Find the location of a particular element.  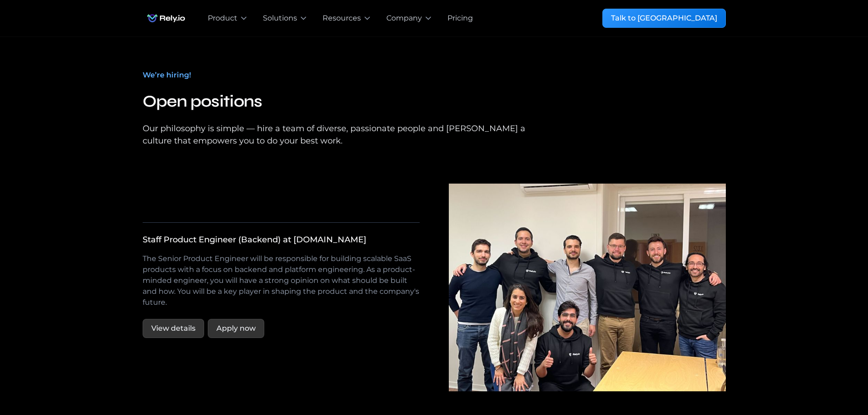

div: Pricing is located at coordinates (460, 18).